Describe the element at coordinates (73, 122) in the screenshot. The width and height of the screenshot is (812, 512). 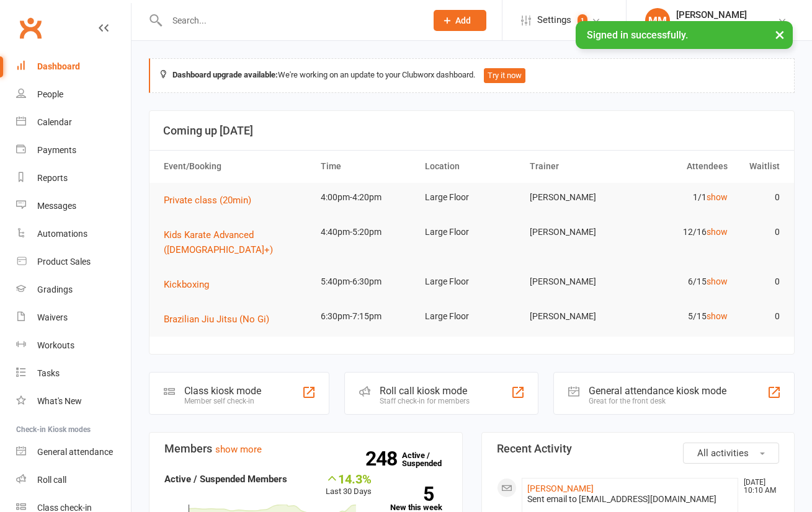
I see `a: Calendar` at that location.